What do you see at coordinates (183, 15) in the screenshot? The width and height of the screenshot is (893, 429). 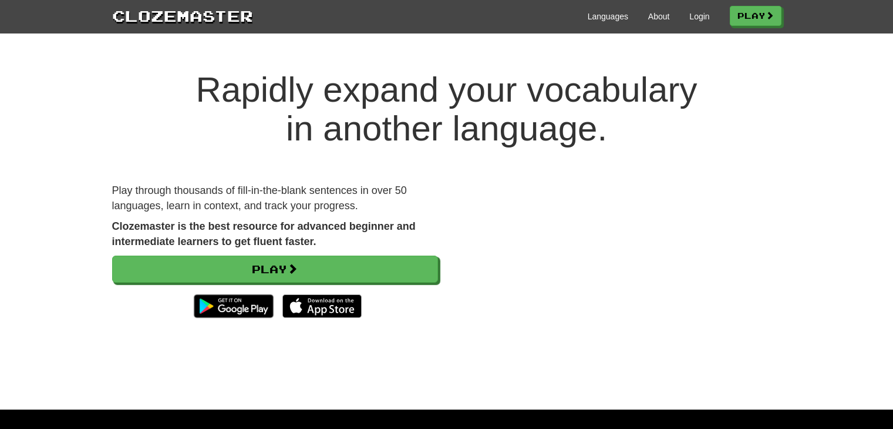 I see `a: Clozemaster` at bounding box center [183, 15].